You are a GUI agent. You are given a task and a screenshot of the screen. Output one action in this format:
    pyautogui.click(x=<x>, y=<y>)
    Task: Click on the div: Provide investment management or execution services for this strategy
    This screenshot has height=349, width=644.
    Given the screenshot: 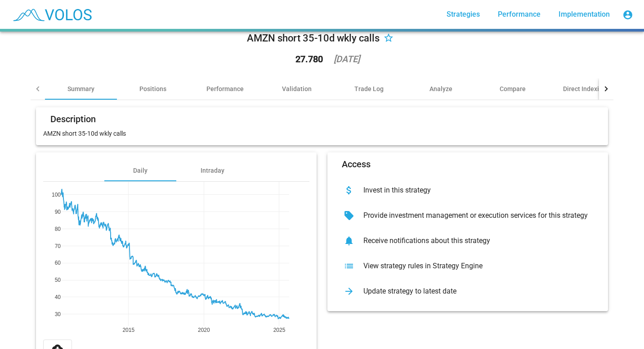 What is the action you would take?
    pyautogui.click(x=475, y=215)
    